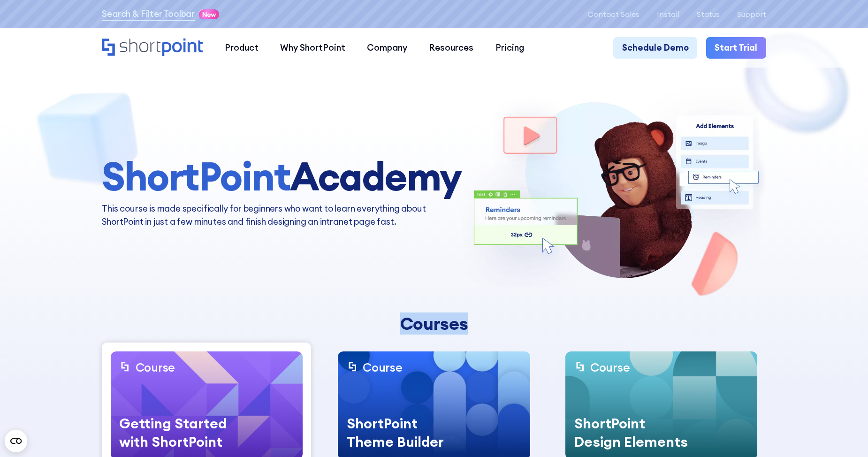  Describe the element at coordinates (510, 47) in the screenshot. I see `div: Pricing` at that location.